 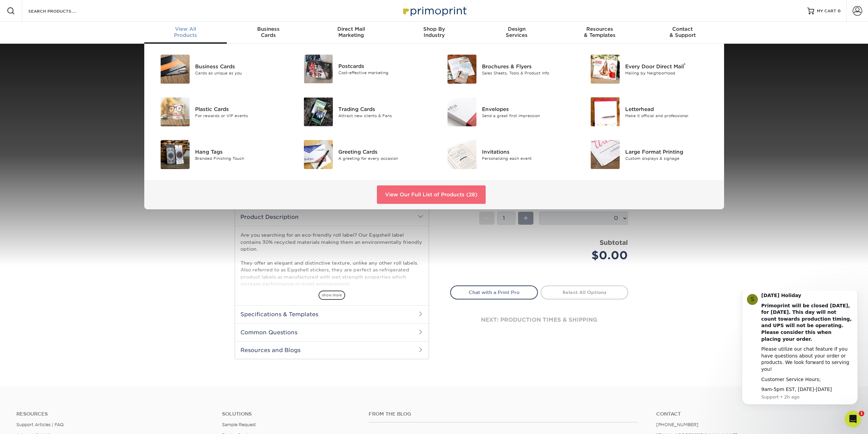 What do you see at coordinates (351, 33) in the screenshot?
I see `a: Direct MailMarketing` at bounding box center [351, 33].